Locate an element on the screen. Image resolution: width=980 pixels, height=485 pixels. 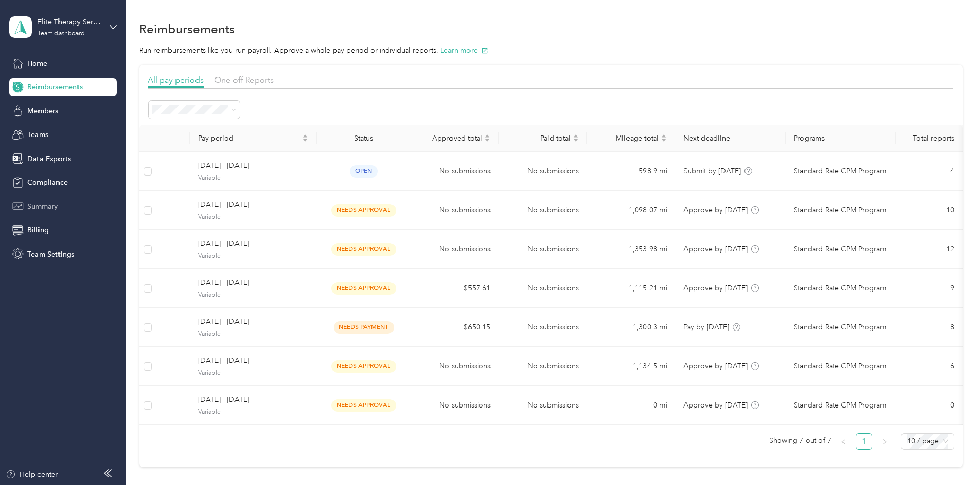
th: Next deadline is located at coordinates (730, 138).